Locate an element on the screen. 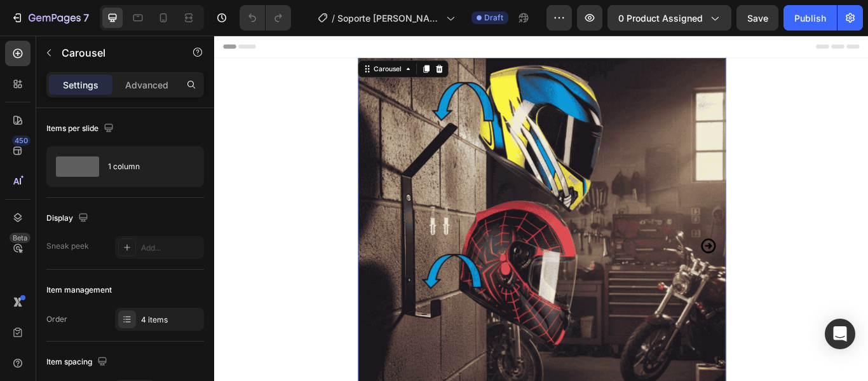 The image size is (868, 381). button: Carousel Next Arrow is located at coordinates (576, 245).